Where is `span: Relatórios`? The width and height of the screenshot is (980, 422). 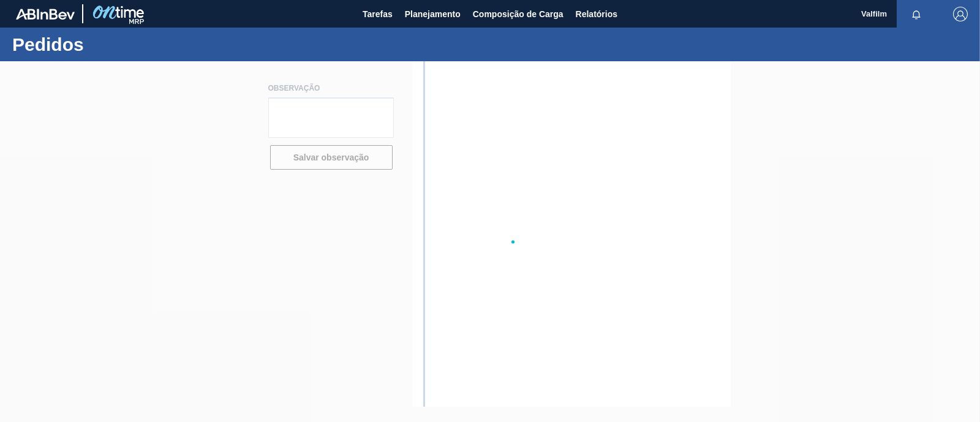 span: Relatórios is located at coordinates (596, 14).